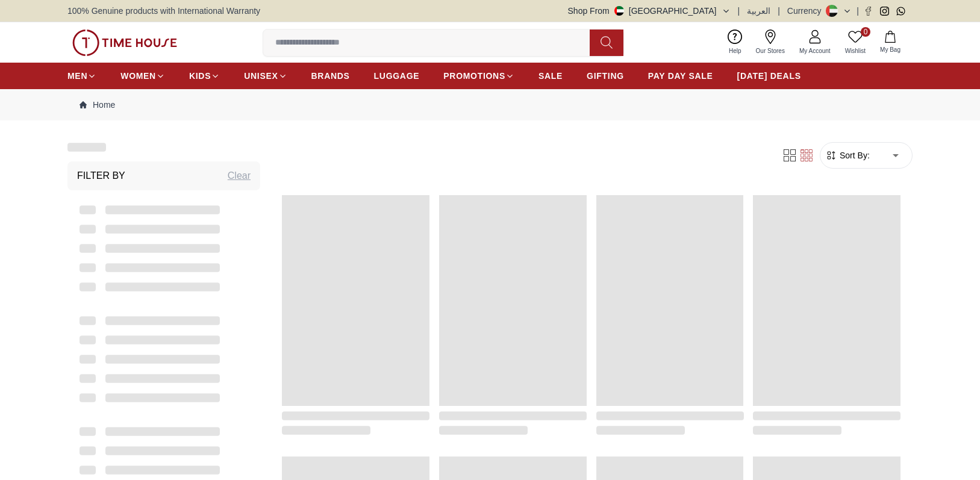 Image resolution: width=980 pixels, height=480 pixels. Describe the element at coordinates (265, 76) in the screenshot. I see `a: UNISEX` at that location.